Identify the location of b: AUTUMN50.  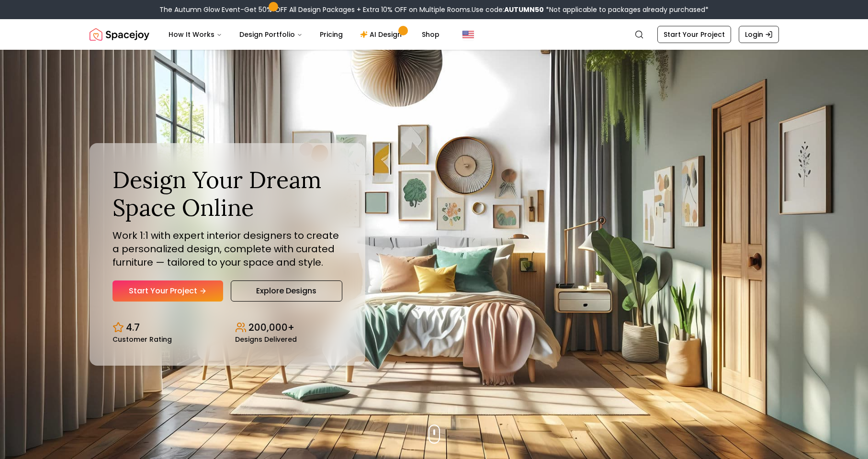
(524, 9).